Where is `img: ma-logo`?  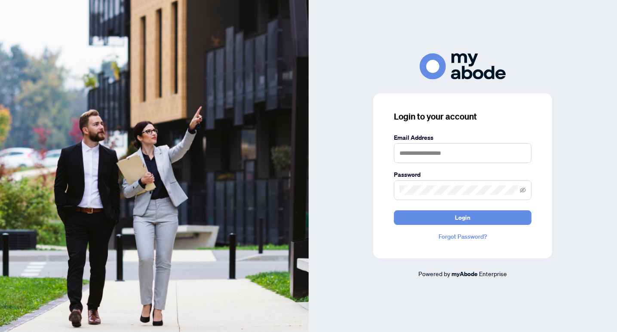
img: ma-logo is located at coordinates (462, 66).